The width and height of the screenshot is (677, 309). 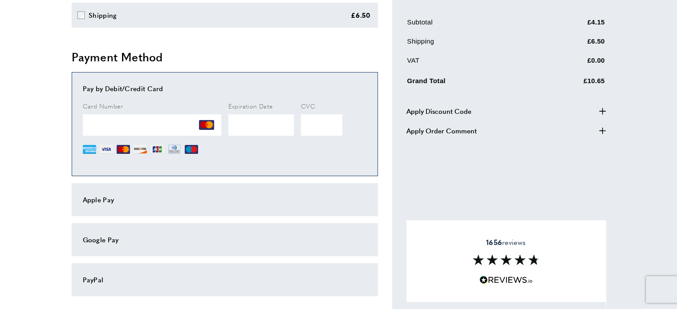 What do you see at coordinates (470, 25) in the screenshot?
I see `td: Subtotal` at bounding box center [470, 25].